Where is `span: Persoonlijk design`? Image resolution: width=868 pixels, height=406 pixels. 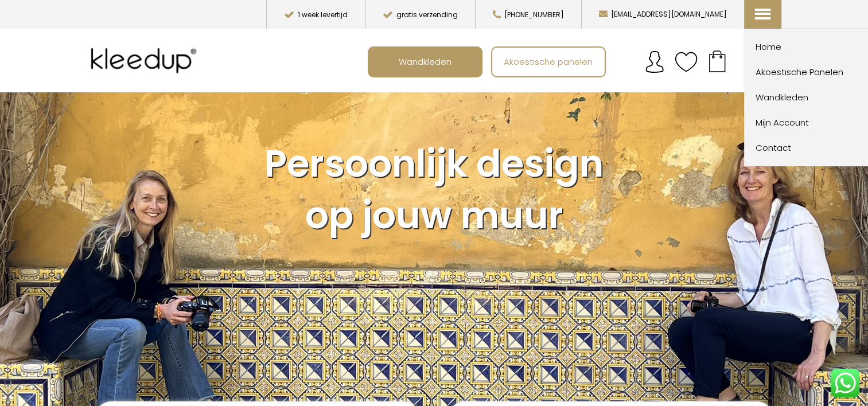 span: Persoonlijk design is located at coordinates (433, 163).